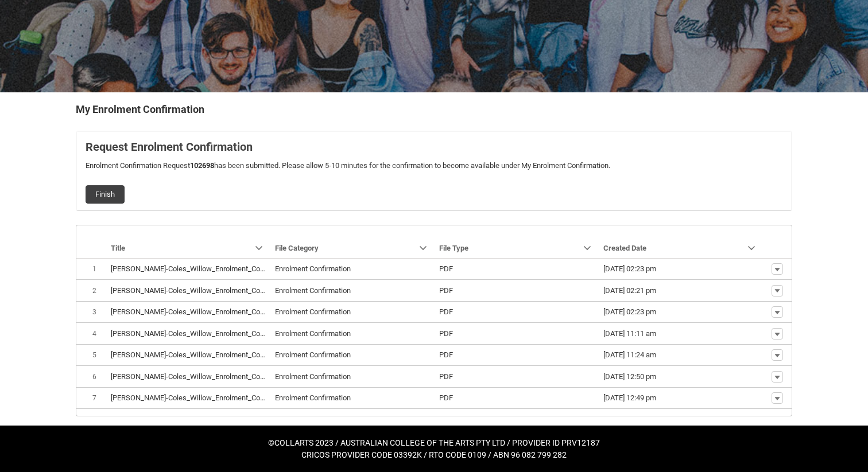 The height and width of the screenshot is (472, 868). What do you see at coordinates (140, 109) in the screenshot?
I see `b: My Enrolment Confirmation` at bounding box center [140, 109].